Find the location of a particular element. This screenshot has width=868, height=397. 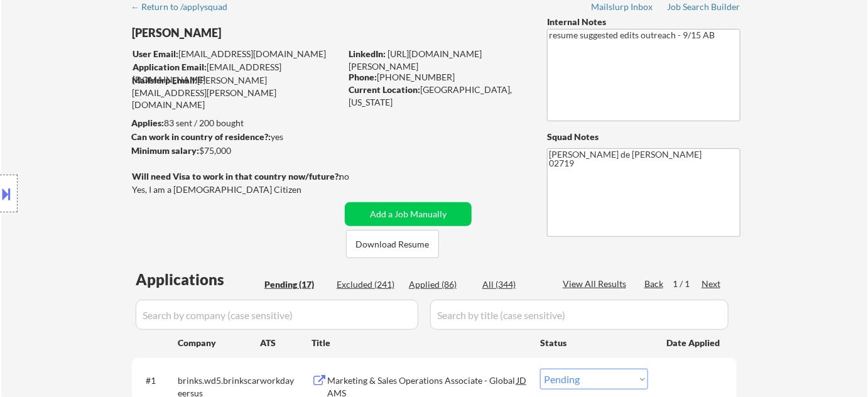

strong: User Email: is located at coordinates (155, 53).